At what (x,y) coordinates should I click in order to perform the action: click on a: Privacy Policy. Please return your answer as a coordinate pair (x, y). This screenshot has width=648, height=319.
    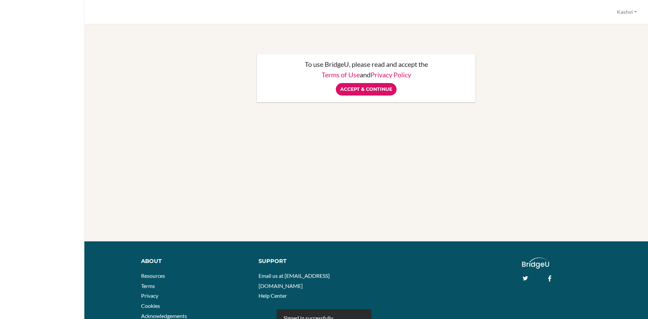
    Looking at the image, I should click on (391, 75).